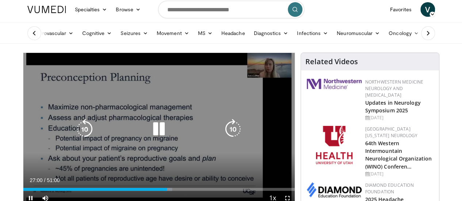  Describe the element at coordinates (403, 33) in the screenshot. I see `a: Oncology` at that location.